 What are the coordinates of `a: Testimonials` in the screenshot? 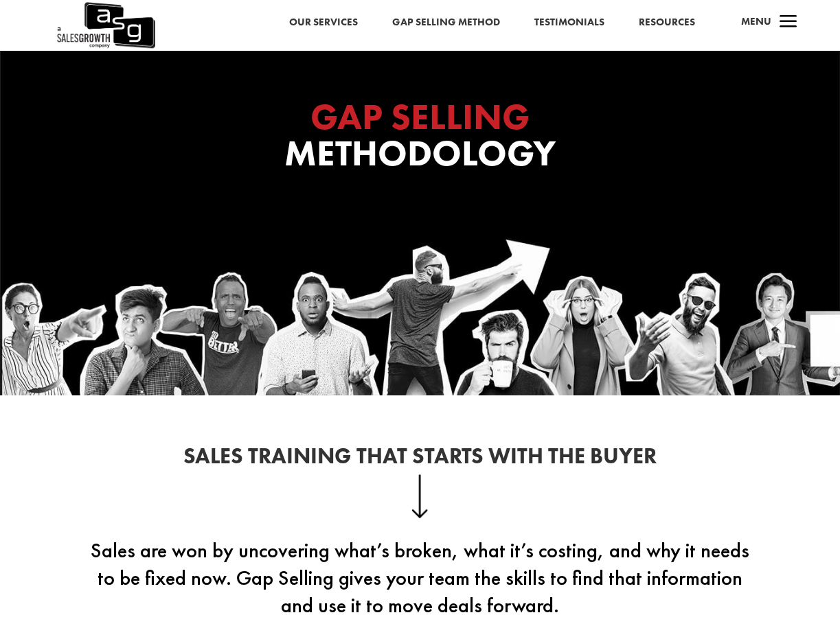 It's located at (569, 23).